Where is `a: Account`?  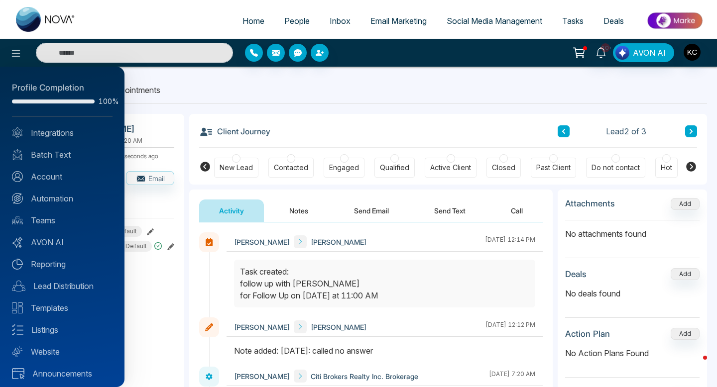
a: Account is located at coordinates (62, 177).